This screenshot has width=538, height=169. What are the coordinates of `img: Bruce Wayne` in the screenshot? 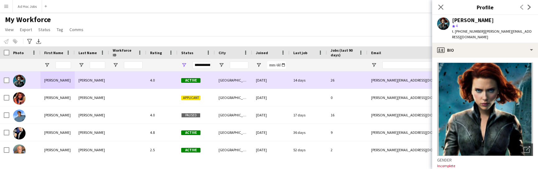 It's located at (19, 133).